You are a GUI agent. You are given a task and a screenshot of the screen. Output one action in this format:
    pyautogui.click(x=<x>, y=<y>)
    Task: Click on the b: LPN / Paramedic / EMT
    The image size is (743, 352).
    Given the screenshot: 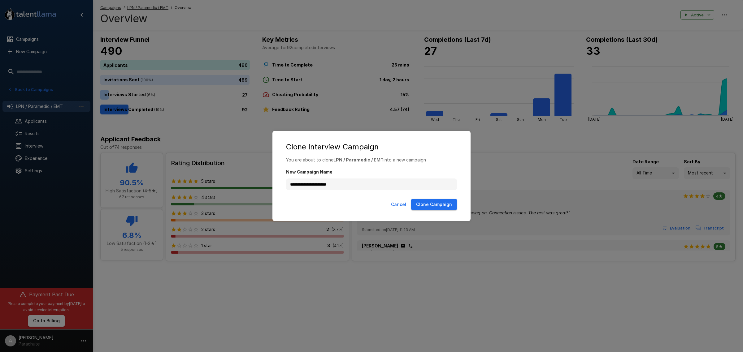 What is the action you would take?
    pyautogui.click(x=359, y=160)
    